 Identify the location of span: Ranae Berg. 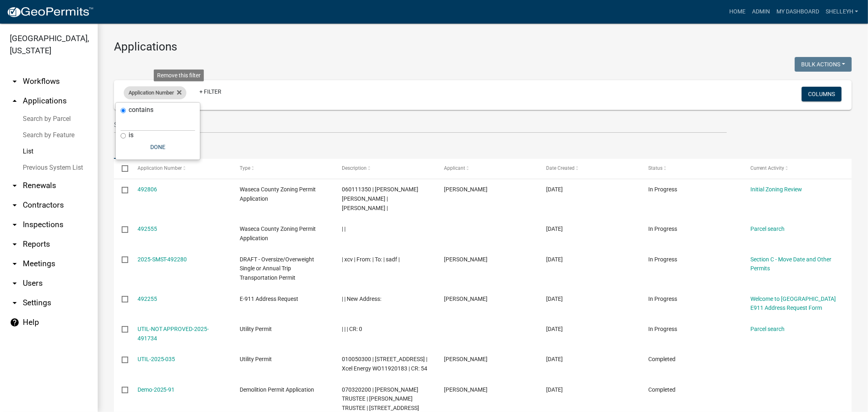
(465, 390).